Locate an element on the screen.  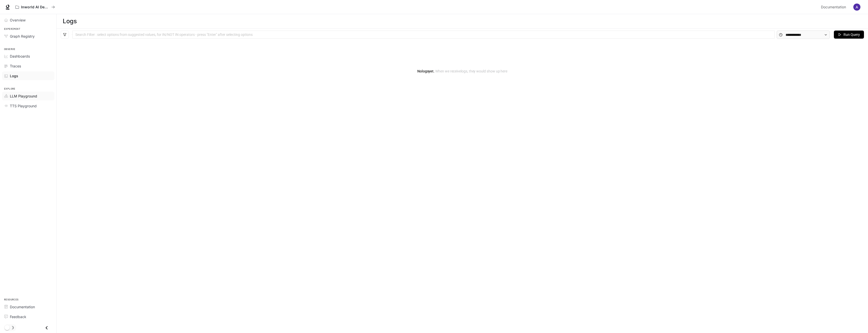
button: Close drawer is located at coordinates (46, 328).